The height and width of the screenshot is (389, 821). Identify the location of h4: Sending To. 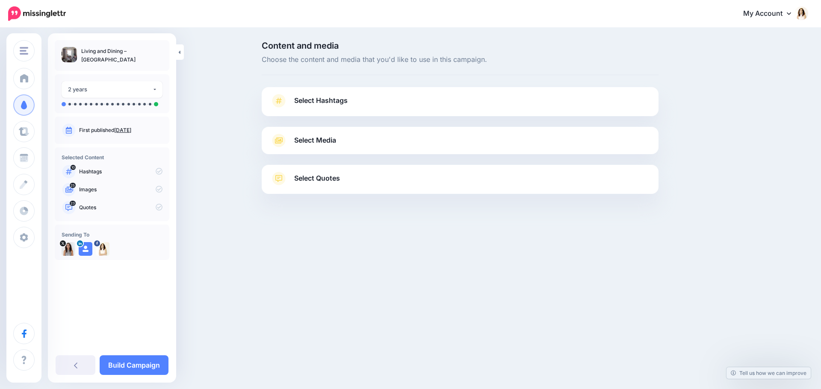
(112, 235).